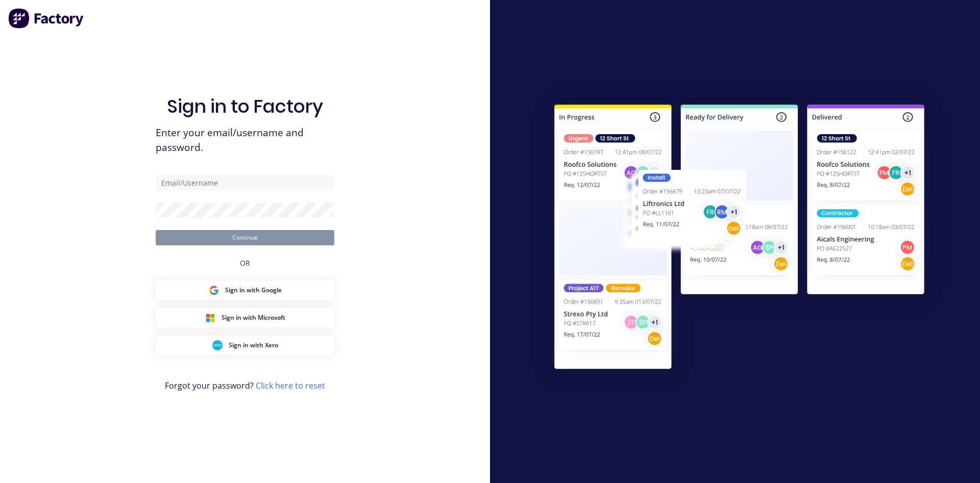 Image resolution: width=980 pixels, height=483 pixels. What do you see at coordinates (253, 291) in the screenshot?
I see `span: Sign in with Google` at bounding box center [253, 291].